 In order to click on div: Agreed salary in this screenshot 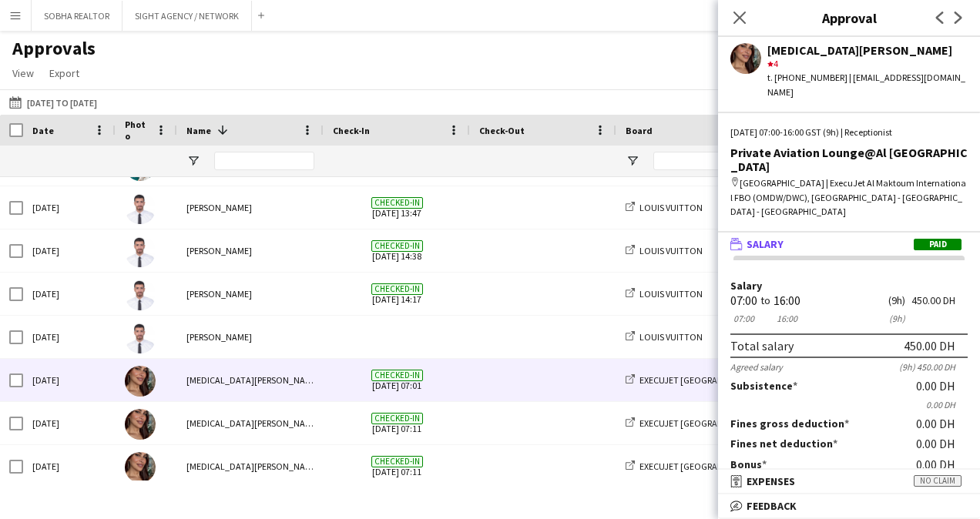, I will do `click(756, 367)`.